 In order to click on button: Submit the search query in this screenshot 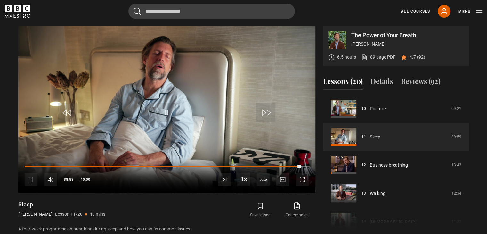, I will do `click(137, 11)`.